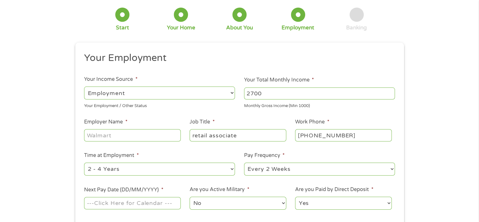  What do you see at coordinates (111, 155) in the screenshot?
I see `label: Time at Employment` at bounding box center [111, 155].